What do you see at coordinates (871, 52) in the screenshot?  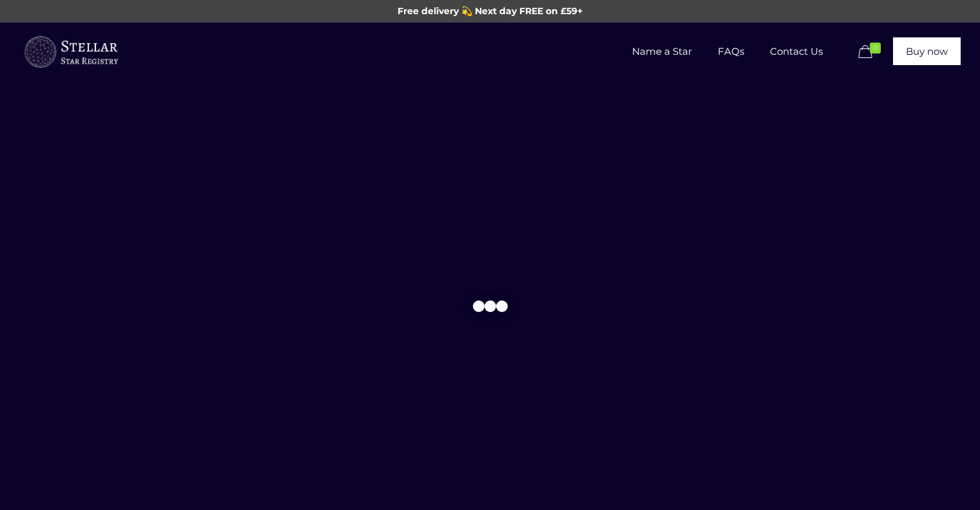 I see `a: 0` at bounding box center [871, 52].